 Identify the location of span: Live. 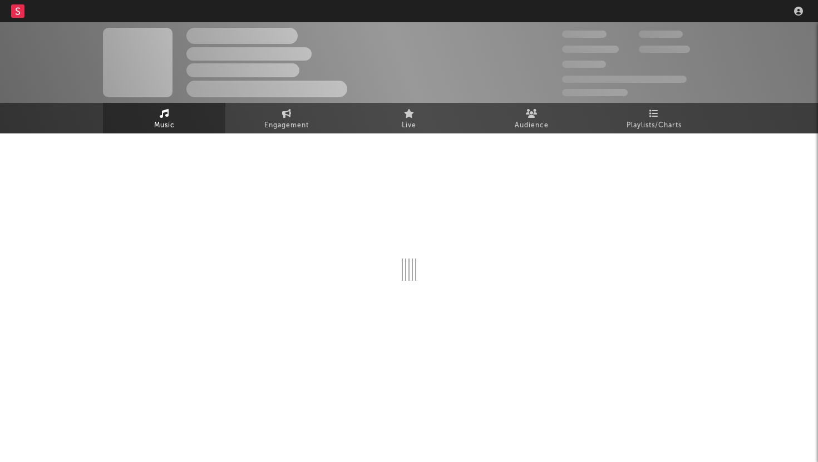
(409, 126).